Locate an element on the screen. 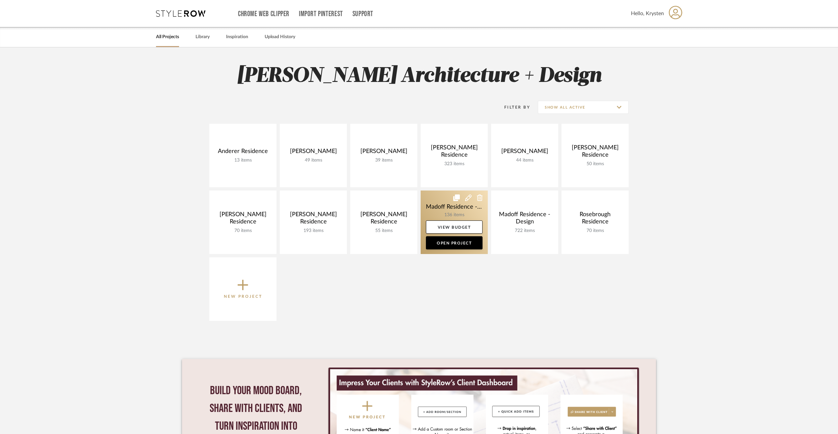 The width and height of the screenshot is (838, 434). a: Chrome Web Clipper is located at coordinates (264, 14).